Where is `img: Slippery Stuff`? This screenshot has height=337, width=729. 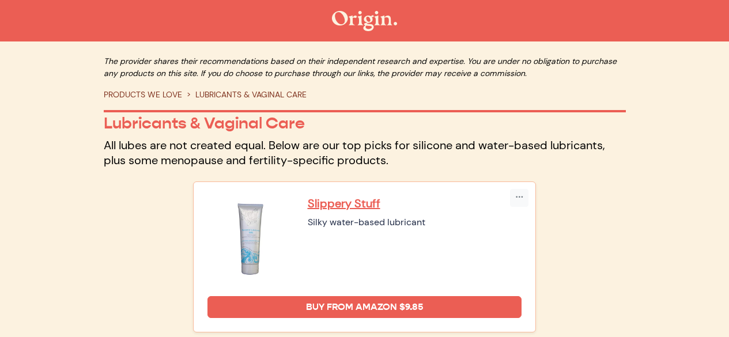
img: Slippery Stuff is located at coordinates (251, 239).